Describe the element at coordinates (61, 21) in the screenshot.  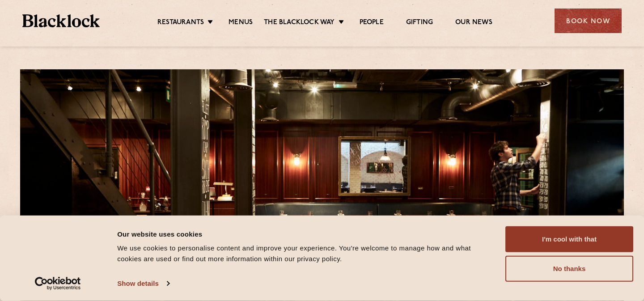
I see `img: BL_Textured_Logo-footer-cropped.svg` at that location.